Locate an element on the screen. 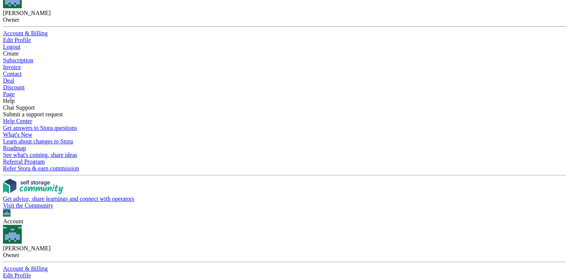 This screenshot has width=569, height=280. a: Page is located at coordinates (285, 94).